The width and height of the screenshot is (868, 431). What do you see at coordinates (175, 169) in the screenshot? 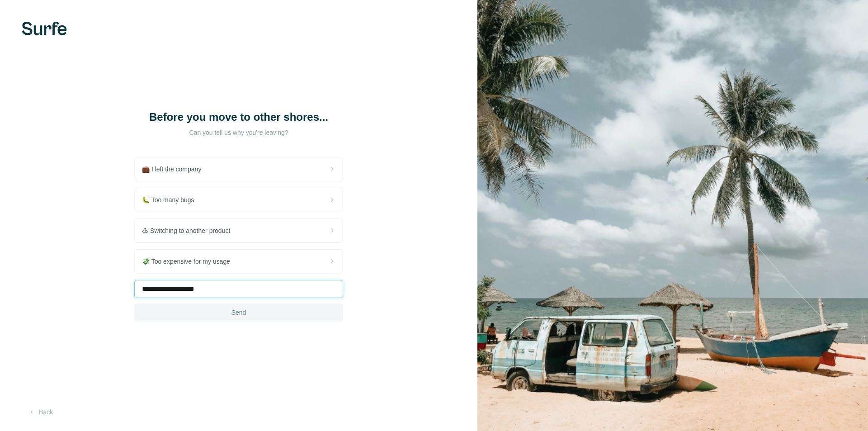
I see `span: 💼 I left the company` at bounding box center [175, 169].